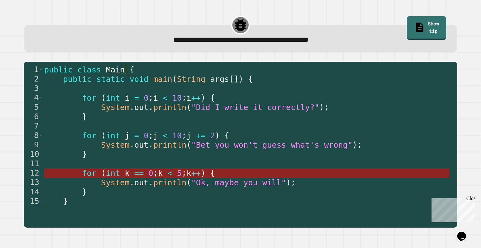 The width and height of the screenshot is (481, 248). What do you see at coordinates (41, 70) in the screenshot?
I see `span: Toggle code folding, rows 1 through 16` at bounding box center [41, 70].